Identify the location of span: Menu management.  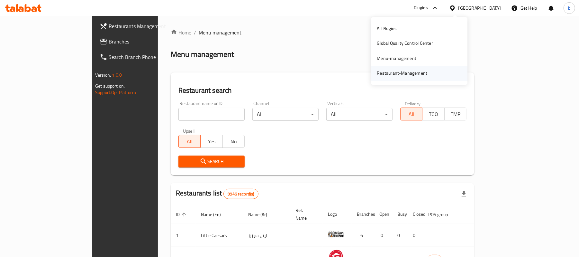
(220, 32).